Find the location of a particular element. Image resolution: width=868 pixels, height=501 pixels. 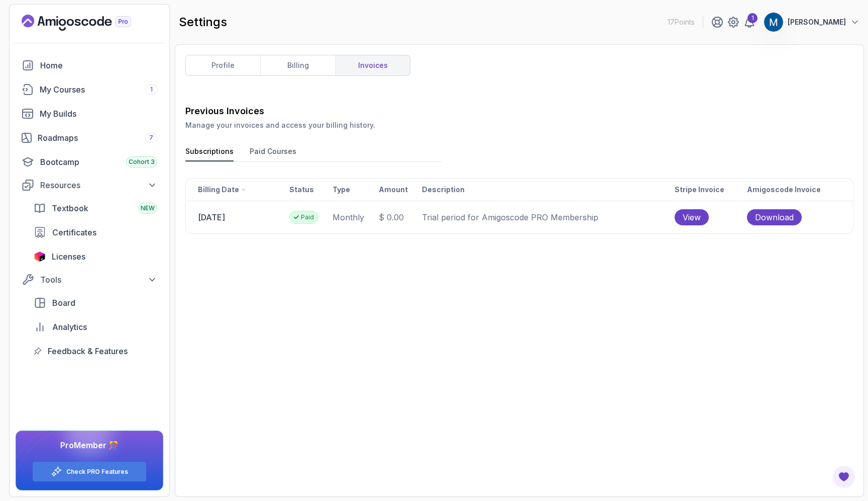

a: billing is located at coordinates (298, 65).